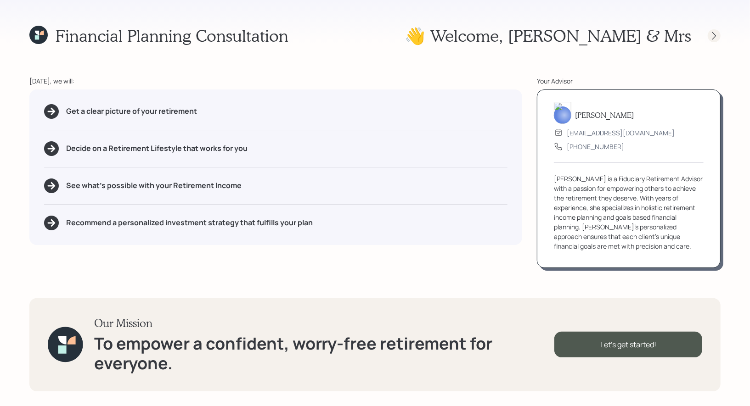 The width and height of the screenshot is (750, 406). Describe the element at coordinates (154, 185) in the screenshot. I see `h5: See what's possible with your Retirement Income` at that location.